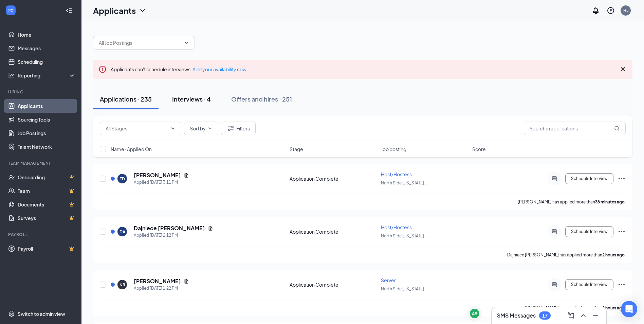 This screenshot has height=324, width=644. What do you see at coordinates (595, 315) in the screenshot?
I see `svg: Minimize` at bounding box center [595, 315].